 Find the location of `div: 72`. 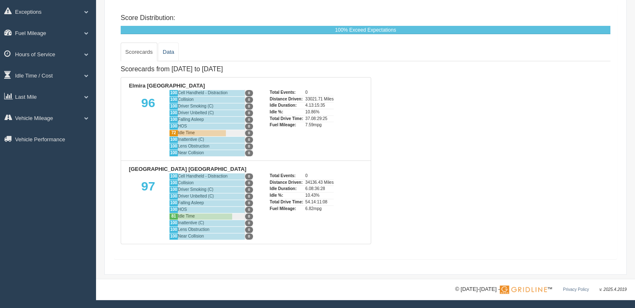

div: 72 is located at coordinates (173, 133).